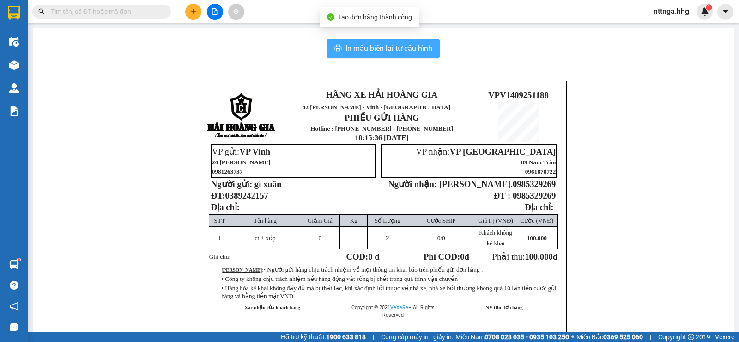  Describe the element at coordinates (265, 220) in the screenshot. I see `span: Tên hàng` at that location.